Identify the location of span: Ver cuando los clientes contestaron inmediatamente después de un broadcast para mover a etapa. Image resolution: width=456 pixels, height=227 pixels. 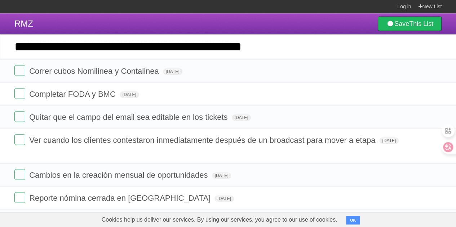
(203, 140).